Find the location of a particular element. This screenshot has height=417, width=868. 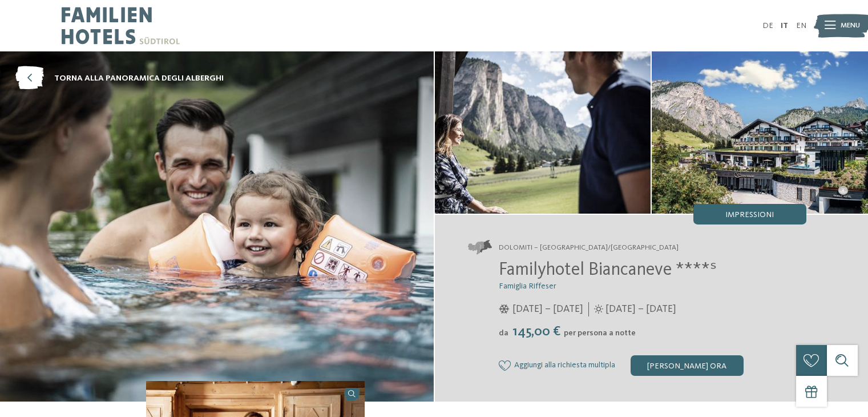

a: IT is located at coordinates (784, 26).